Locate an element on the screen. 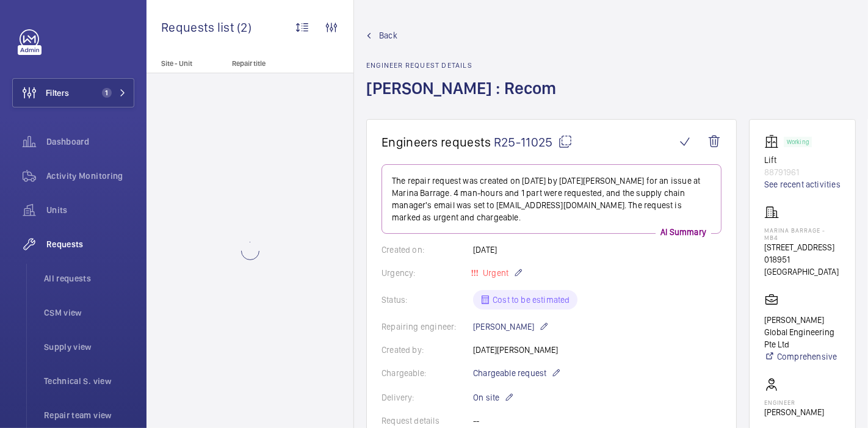 The width and height of the screenshot is (868, 428). span: Chargeable request is located at coordinates (509, 373).